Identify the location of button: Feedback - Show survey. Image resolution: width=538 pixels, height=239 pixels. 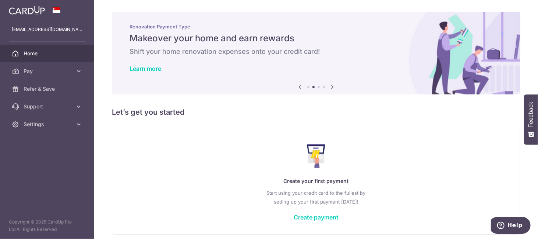
(531, 119).